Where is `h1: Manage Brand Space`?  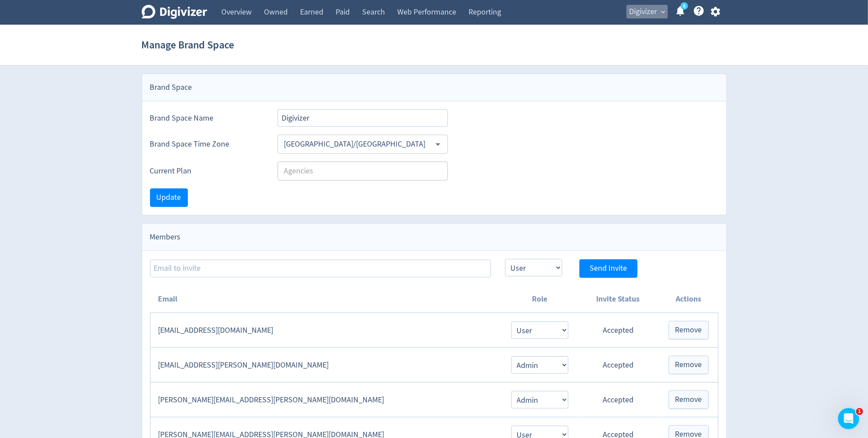 h1: Manage Brand Space is located at coordinates (187, 45).